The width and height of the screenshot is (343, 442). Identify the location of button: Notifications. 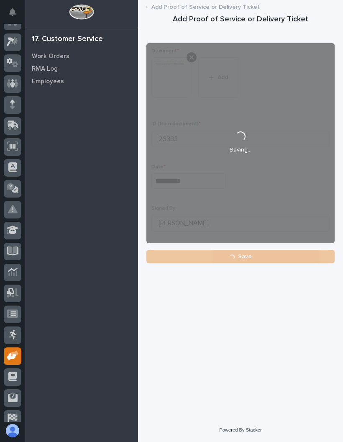
(13, 12).